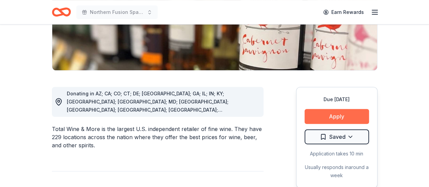 This screenshot has height=187, width=429. I want to click on div: Application takes 10 min, so click(336, 154).